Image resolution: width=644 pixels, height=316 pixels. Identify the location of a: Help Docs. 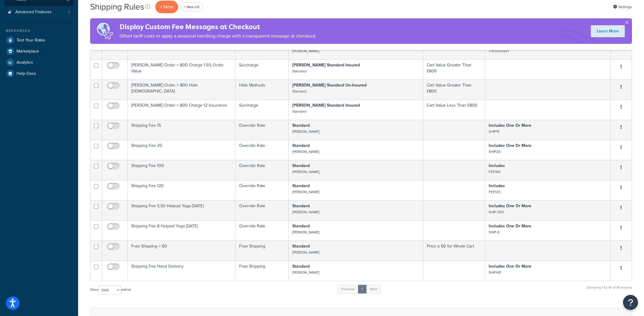
(39, 73).